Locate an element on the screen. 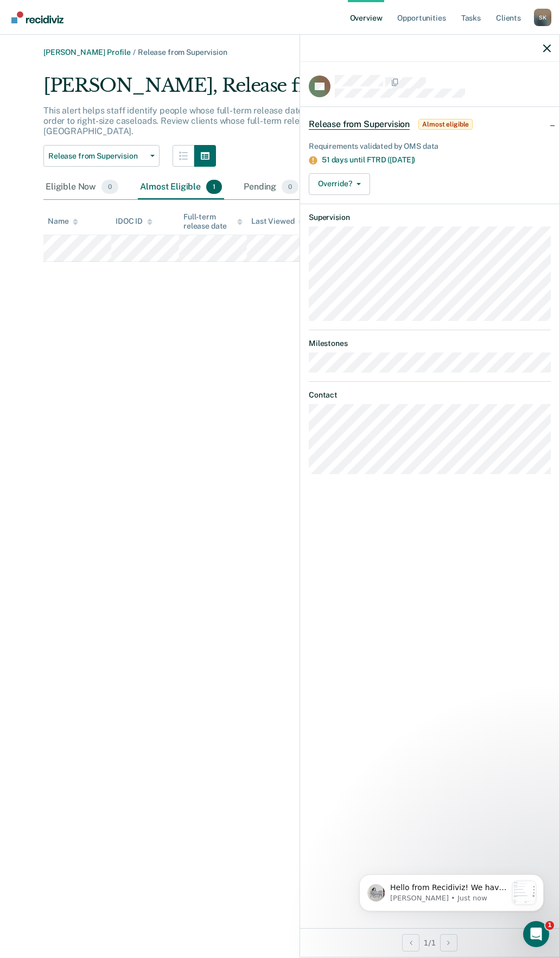 The height and width of the screenshot is (958, 560). dt: Supervision is located at coordinates (430, 217).